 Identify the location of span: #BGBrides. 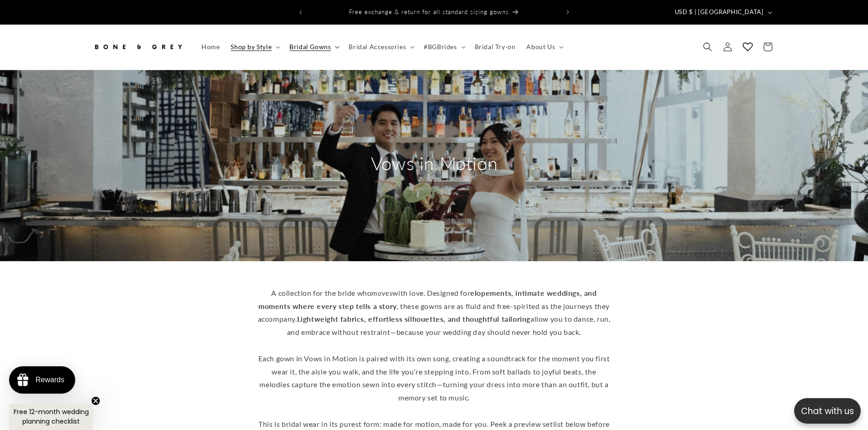
(440, 47).